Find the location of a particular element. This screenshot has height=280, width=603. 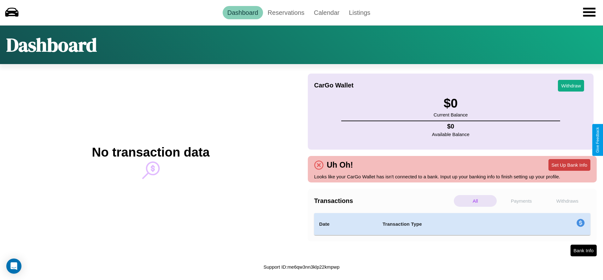

table: simple table is located at coordinates (452, 224).